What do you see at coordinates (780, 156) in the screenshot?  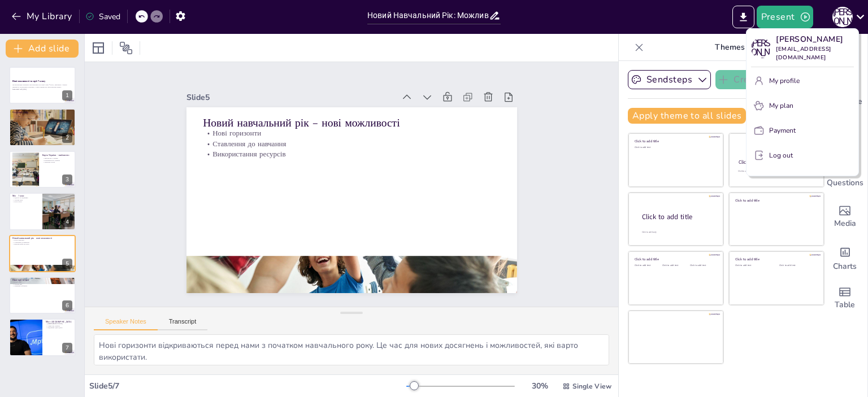 I see `p: Log out` at bounding box center [780, 156].